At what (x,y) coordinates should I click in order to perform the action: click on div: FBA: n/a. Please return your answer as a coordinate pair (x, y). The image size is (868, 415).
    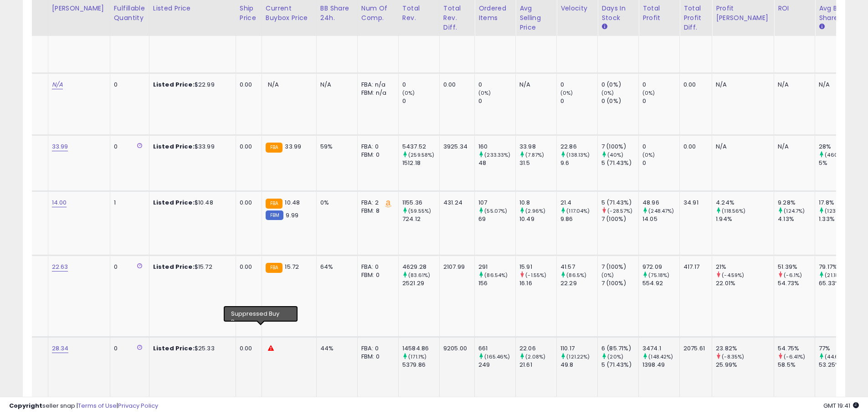
    Looking at the image, I should click on (377, 85).